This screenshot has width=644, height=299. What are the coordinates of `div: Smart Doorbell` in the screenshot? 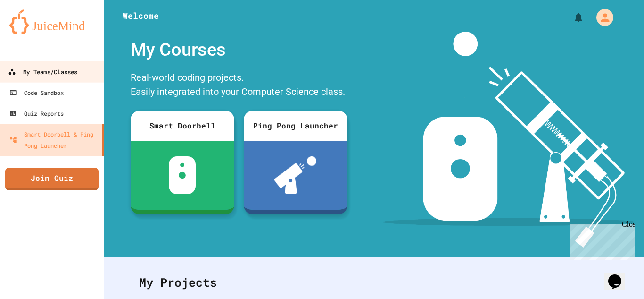 It's located at (182, 126).